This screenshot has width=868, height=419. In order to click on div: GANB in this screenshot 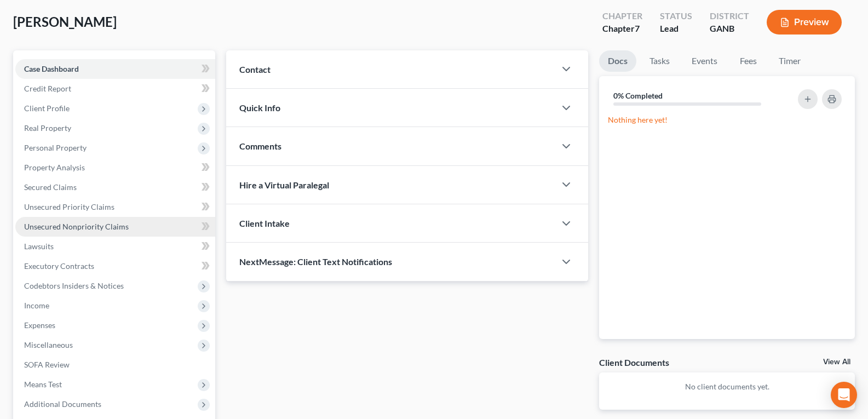, I will do `click(729, 28)`.